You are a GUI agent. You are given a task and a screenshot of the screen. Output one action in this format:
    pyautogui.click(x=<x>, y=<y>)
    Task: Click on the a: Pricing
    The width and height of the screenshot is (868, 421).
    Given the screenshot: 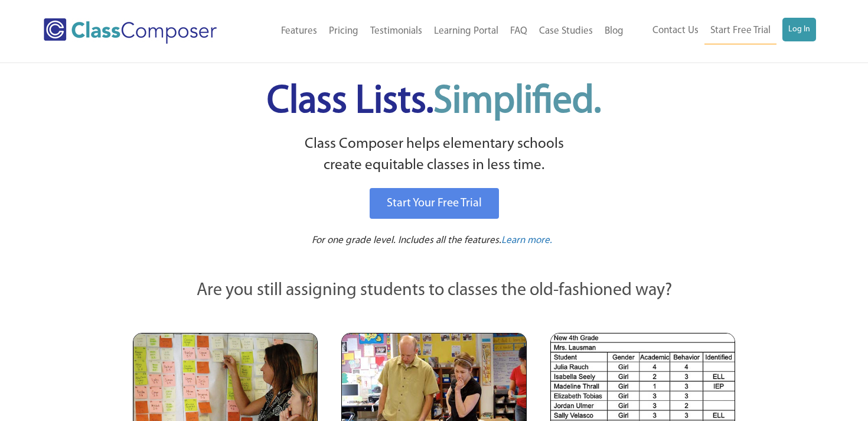 What is the action you would take?
    pyautogui.click(x=344, y=31)
    